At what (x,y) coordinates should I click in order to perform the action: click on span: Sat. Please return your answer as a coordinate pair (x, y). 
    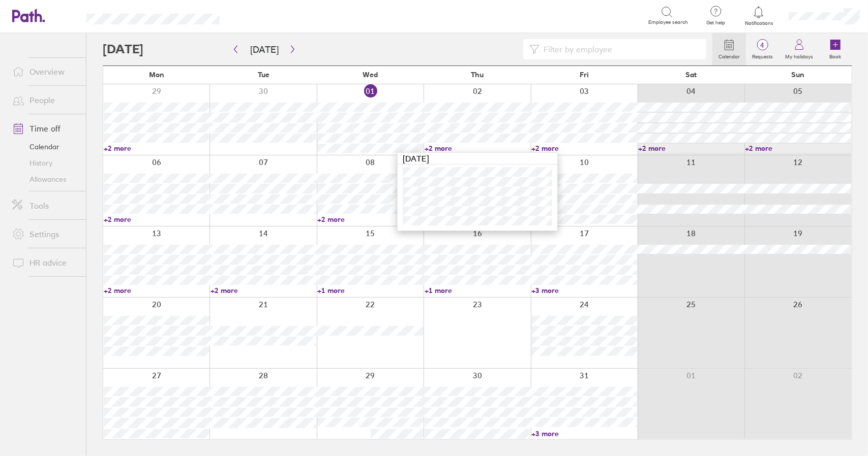
    Looking at the image, I should click on (691, 75).